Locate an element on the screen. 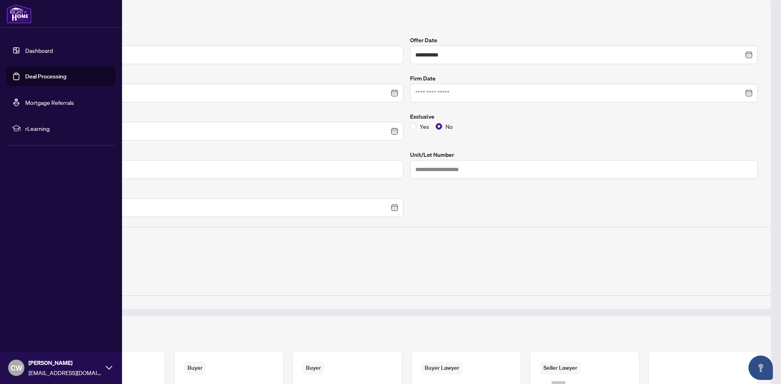 The width and height of the screenshot is (781, 384). label: Offer Date is located at coordinates (584, 40).